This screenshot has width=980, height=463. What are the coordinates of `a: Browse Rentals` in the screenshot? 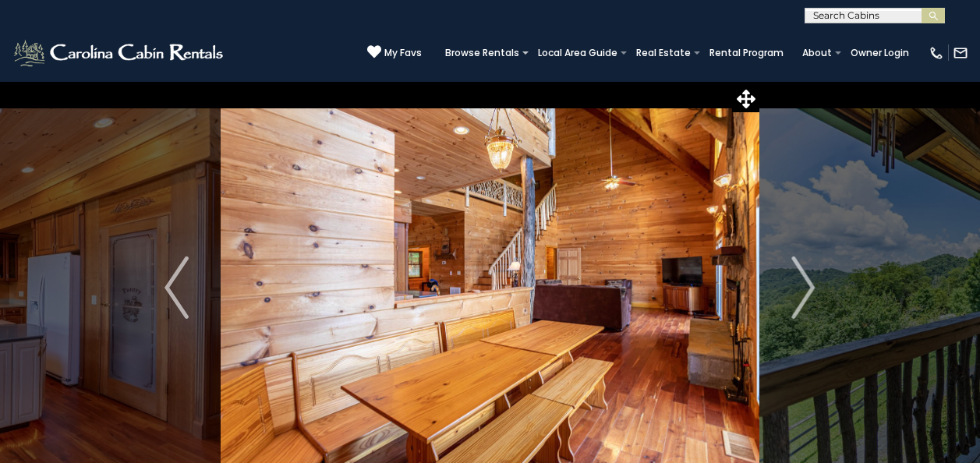 It's located at (482, 53).